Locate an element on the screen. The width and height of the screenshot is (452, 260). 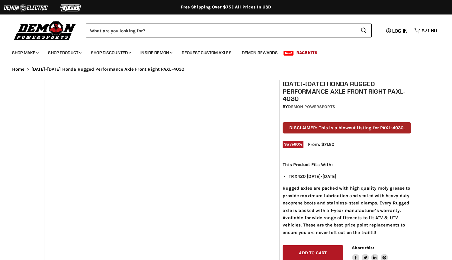
a: Shop Product is located at coordinates (64, 52).